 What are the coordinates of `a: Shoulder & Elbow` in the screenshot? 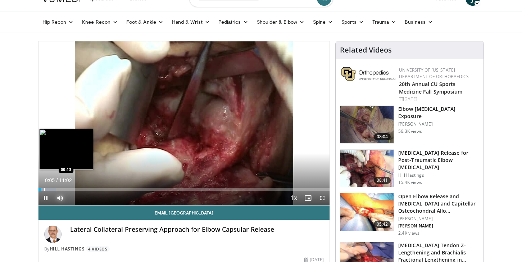 It's located at (281, 22).